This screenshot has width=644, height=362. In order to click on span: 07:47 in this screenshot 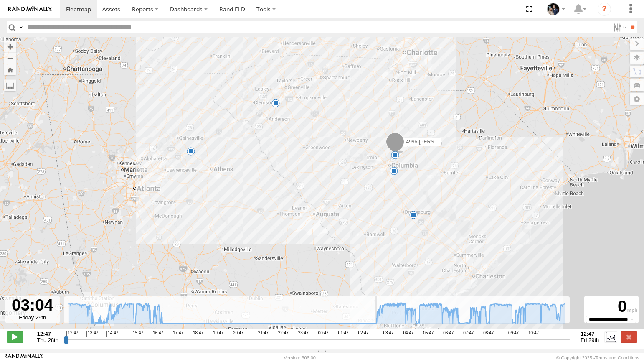, I will do `click(468, 334)`.